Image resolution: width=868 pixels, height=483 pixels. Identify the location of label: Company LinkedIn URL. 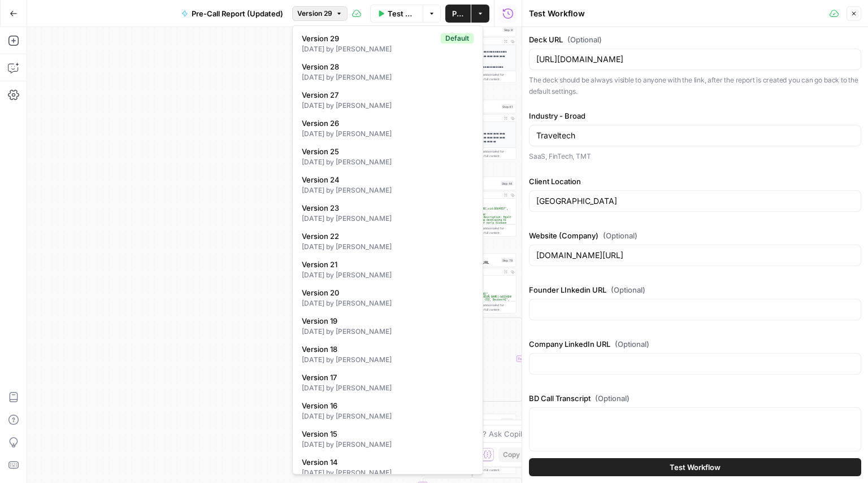
(695, 344).